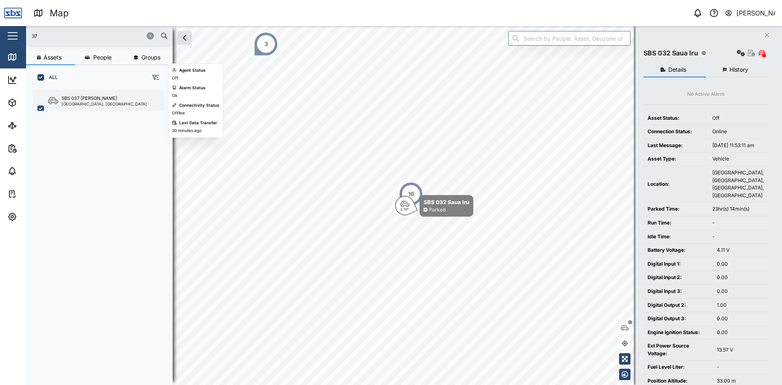 This screenshot has width=782, height=385. Describe the element at coordinates (678, 305) in the screenshot. I see `div: Digital Output 2:` at that location.